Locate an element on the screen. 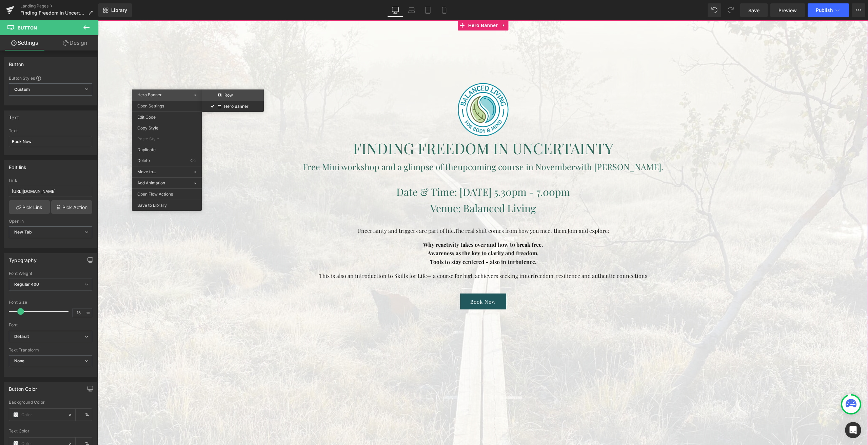 The height and width of the screenshot is (445, 868). div: Button Color is located at coordinates (23, 387).